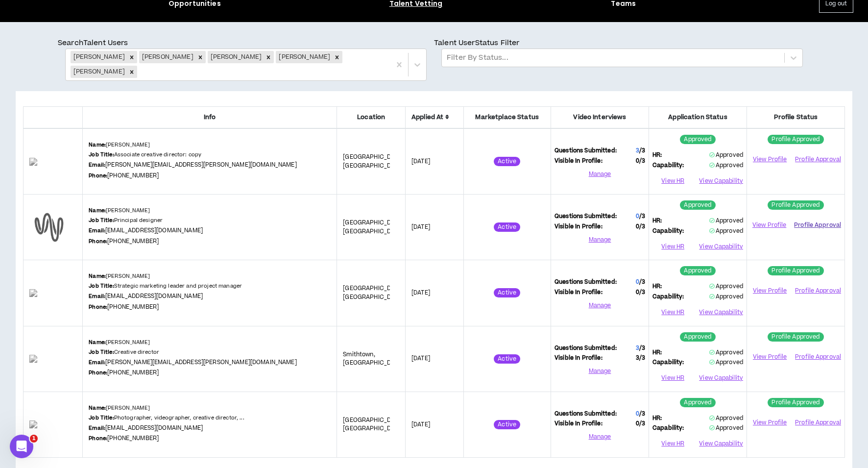  I want to click on span: Applied At, so click(434, 117).